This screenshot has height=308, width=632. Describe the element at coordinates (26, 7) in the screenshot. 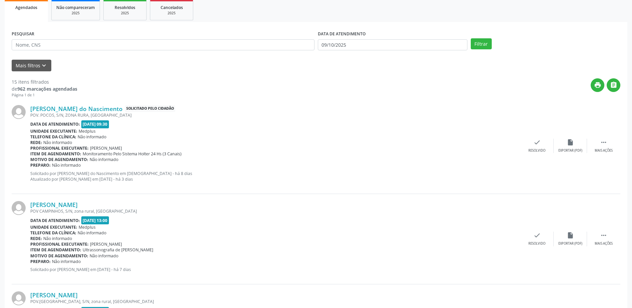

I see `span: Agendados` at that location.